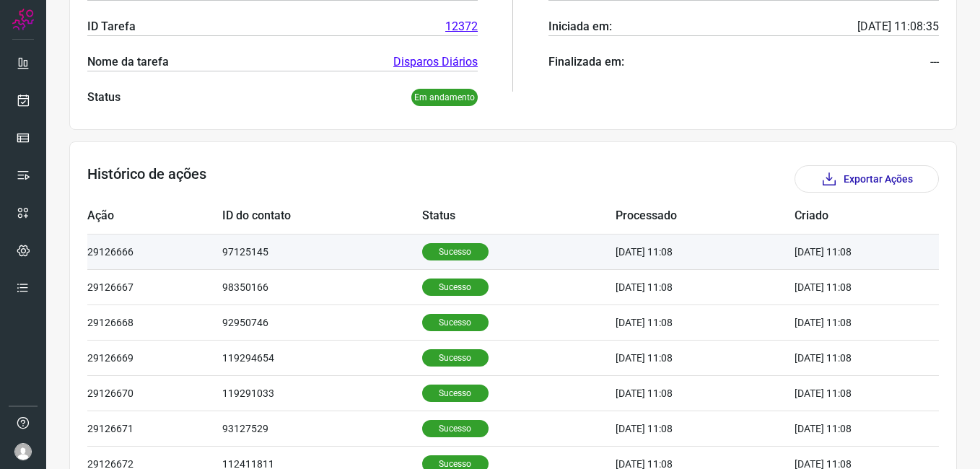 The image size is (980, 469). Describe the element at coordinates (111, 27) in the screenshot. I see `p: ID Tarefa` at that location.